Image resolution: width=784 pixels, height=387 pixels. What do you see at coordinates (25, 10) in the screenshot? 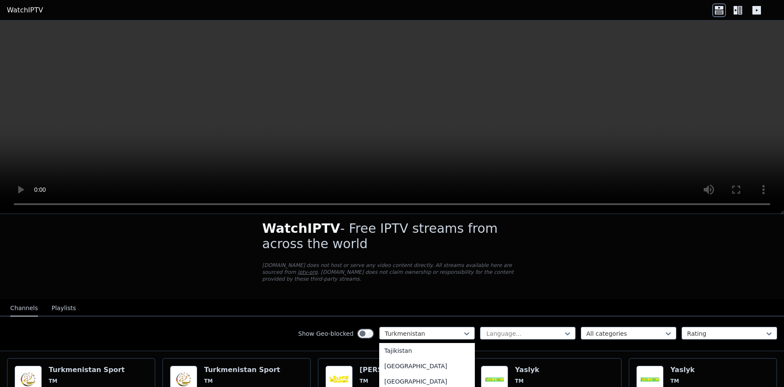
I see `a: WatchIPTV` at bounding box center [25, 10].